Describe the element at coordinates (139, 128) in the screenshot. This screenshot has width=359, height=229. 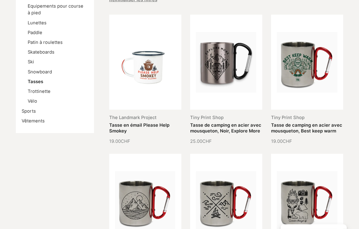
I see `a: Tasse en émail Please Help Smokey` at that location.